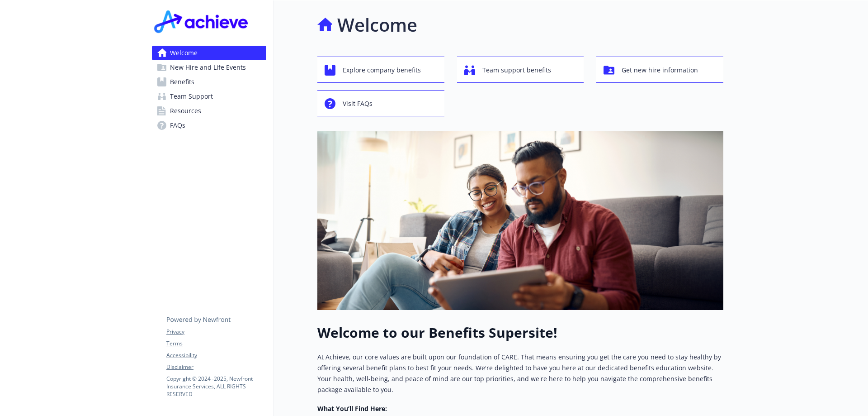 The height and width of the screenshot is (416, 868). Describe the element at coordinates (216, 386) in the screenshot. I see `p: Copyright © 2024 - 2025 , Newfront Insurance Services, ALL RIGHTS RESERVED` at that location.